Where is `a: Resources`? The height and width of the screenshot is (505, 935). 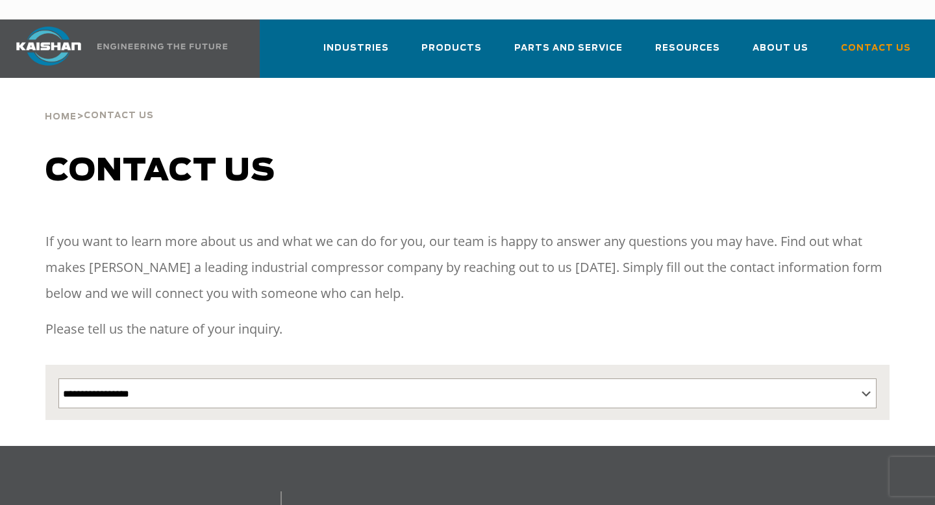
a: Resources is located at coordinates (688, 53).